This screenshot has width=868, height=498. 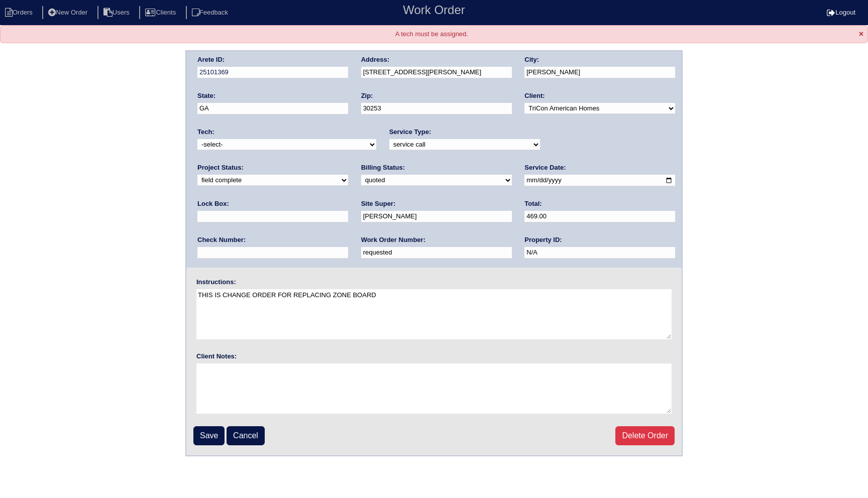 What do you see at coordinates (367, 96) in the screenshot?
I see `label: Zip:` at bounding box center [367, 96].